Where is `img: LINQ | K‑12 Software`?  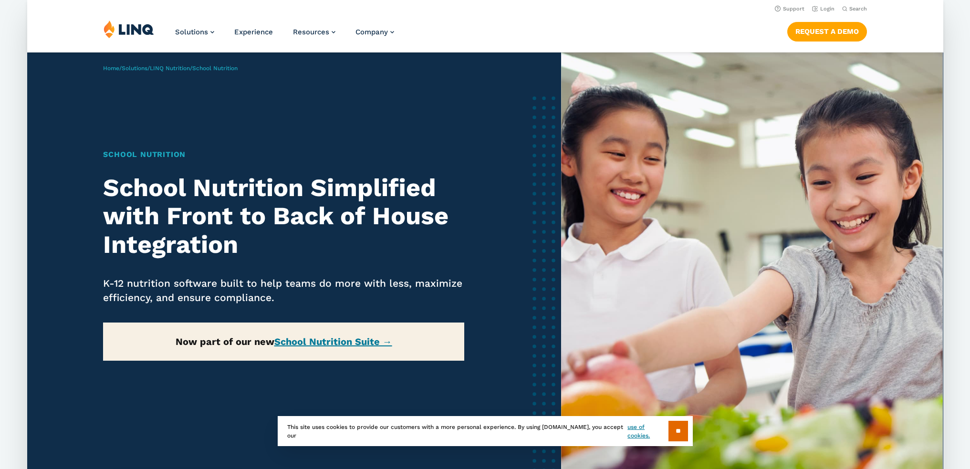 img: LINQ | K‑12 Software is located at coordinates (129, 29).